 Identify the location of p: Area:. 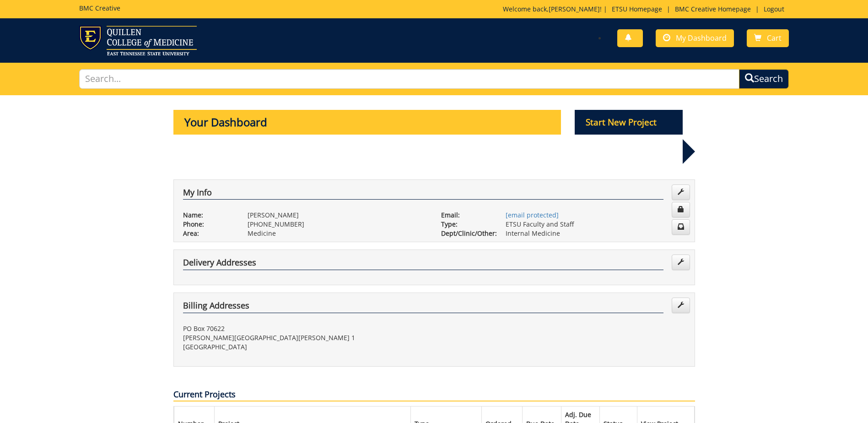
(208, 233).